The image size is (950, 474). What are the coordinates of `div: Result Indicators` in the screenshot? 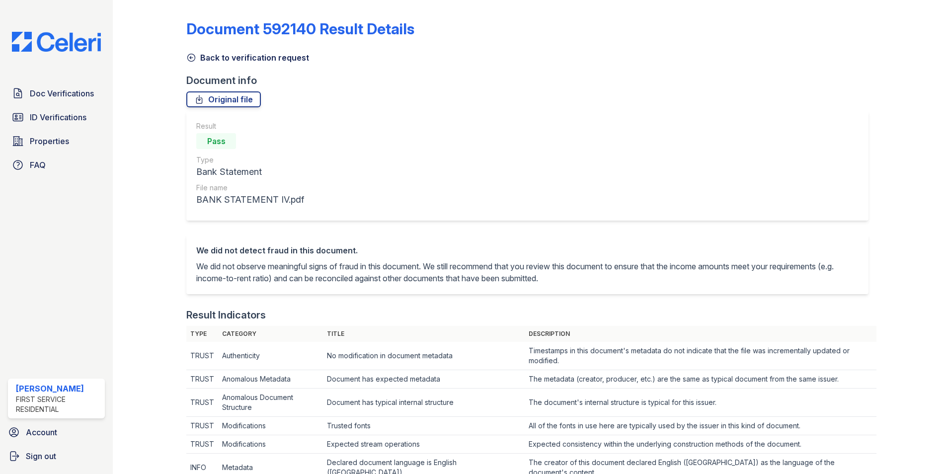 It's located at (226, 315).